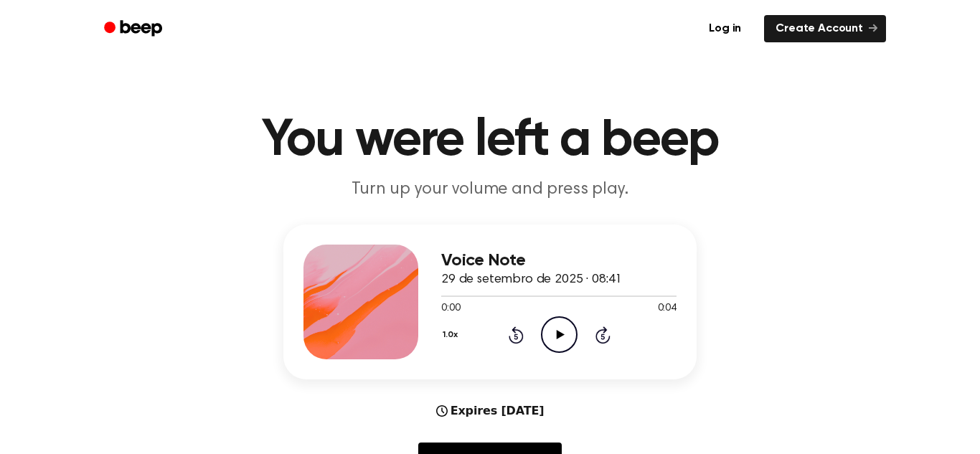  Describe the element at coordinates (490, 141) in the screenshot. I see `h1: You were left a beep` at that location.